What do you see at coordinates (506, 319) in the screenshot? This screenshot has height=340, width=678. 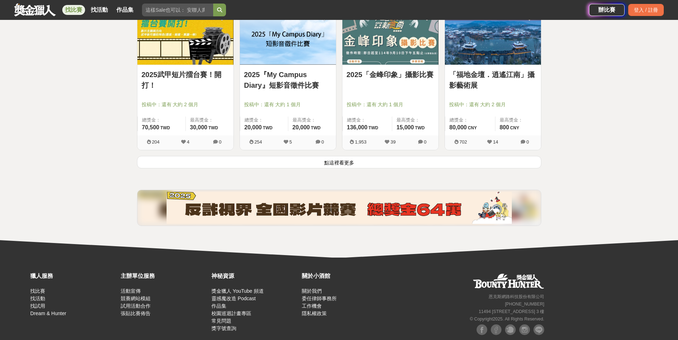 I see `small: © Copyright 2025 . All Rights Reserved.` at bounding box center [506, 319].